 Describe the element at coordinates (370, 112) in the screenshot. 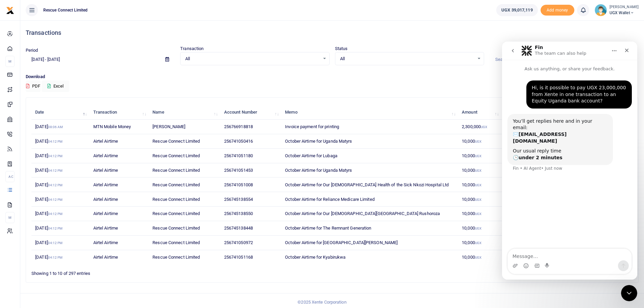

I see `th: Memo: activate to sort column ascending` at that location.